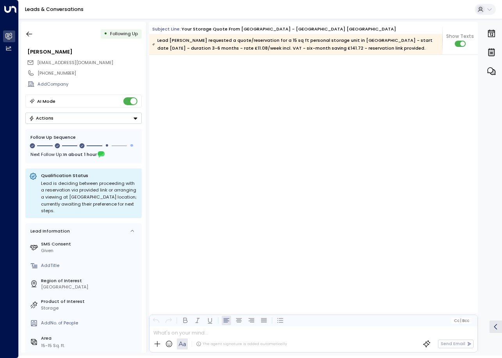 The width and height of the screenshot is (502, 358). Describe the element at coordinates (84, 137) in the screenshot. I see `div: Follow Up Sequence` at that location.